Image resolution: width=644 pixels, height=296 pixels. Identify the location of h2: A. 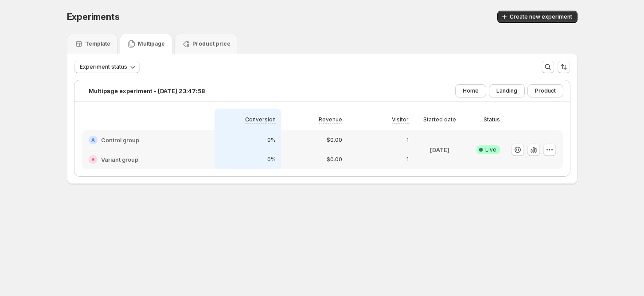
(93, 140).